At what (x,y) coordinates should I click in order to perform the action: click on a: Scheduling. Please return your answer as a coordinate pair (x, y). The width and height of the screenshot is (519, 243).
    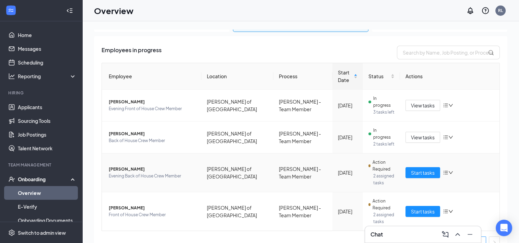
    Looking at the image, I should click on (47, 62).